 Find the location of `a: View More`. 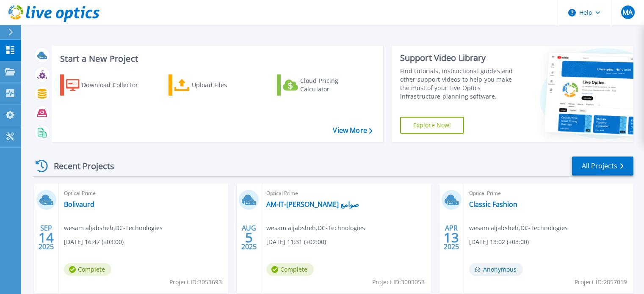

a: View More is located at coordinates (353, 130).